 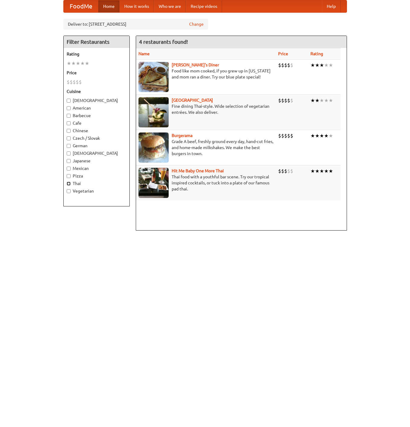 What do you see at coordinates (68, 108) in the screenshot?
I see `input: American` at bounding box center [68, 108].